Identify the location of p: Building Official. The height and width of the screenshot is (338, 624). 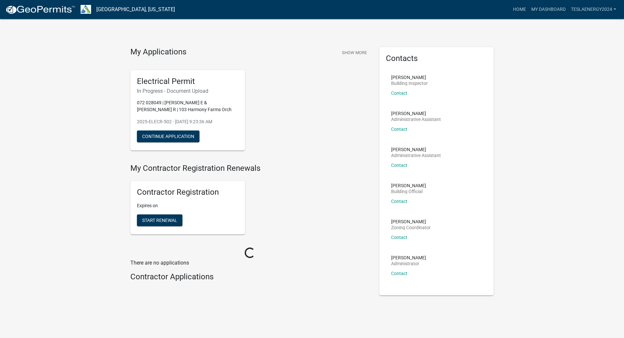
(409, 191).